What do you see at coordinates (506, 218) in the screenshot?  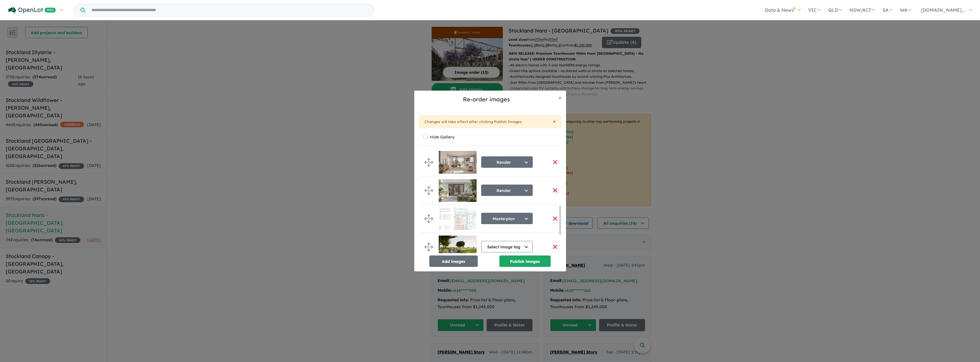 I see `button: Masterplan` at bounding box center [506, 218].